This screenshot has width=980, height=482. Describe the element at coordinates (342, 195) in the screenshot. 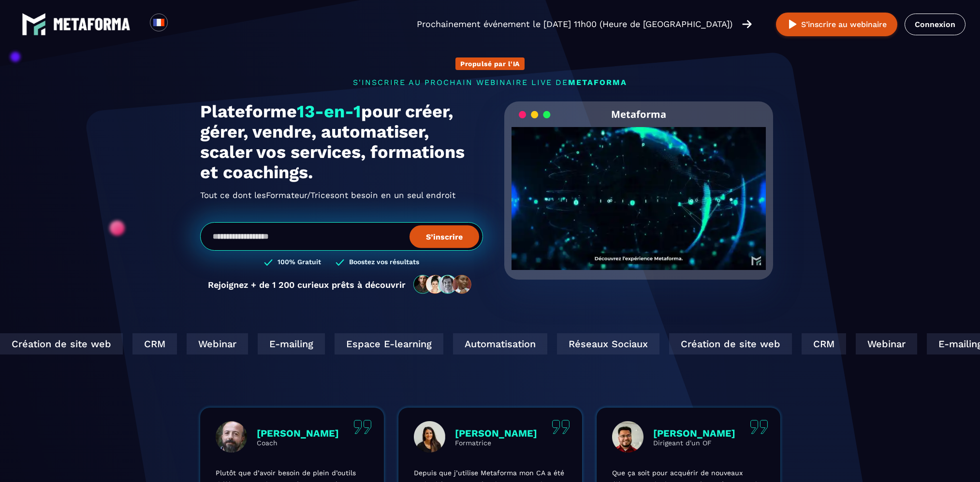

I see `h2: Tout ce dont les ont besoin en un seul endroit` at that location.